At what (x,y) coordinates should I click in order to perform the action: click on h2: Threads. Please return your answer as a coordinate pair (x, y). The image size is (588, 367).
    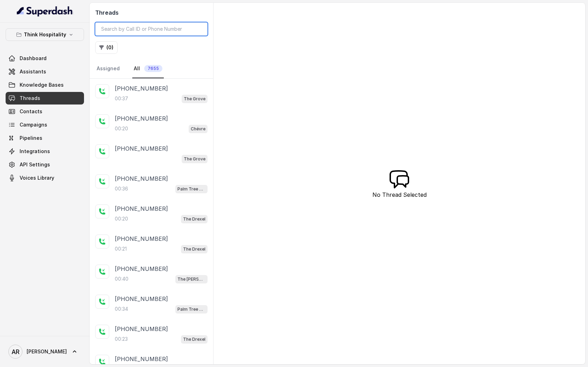
    Looking at the image, I should click on (151, 12).